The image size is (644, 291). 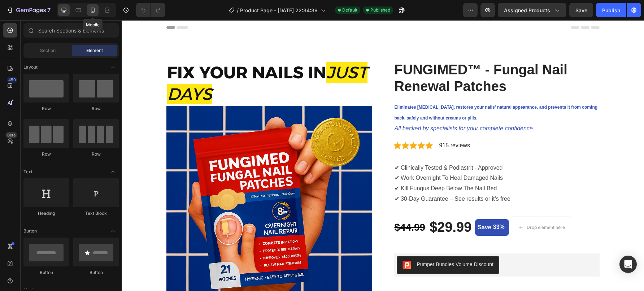 What do you see at coordinates (375, 58) in the screenshot?
I see `h2: FUNGIMED™ - Fungal Nail Renewal Patches` at bounding box center [375, 58].